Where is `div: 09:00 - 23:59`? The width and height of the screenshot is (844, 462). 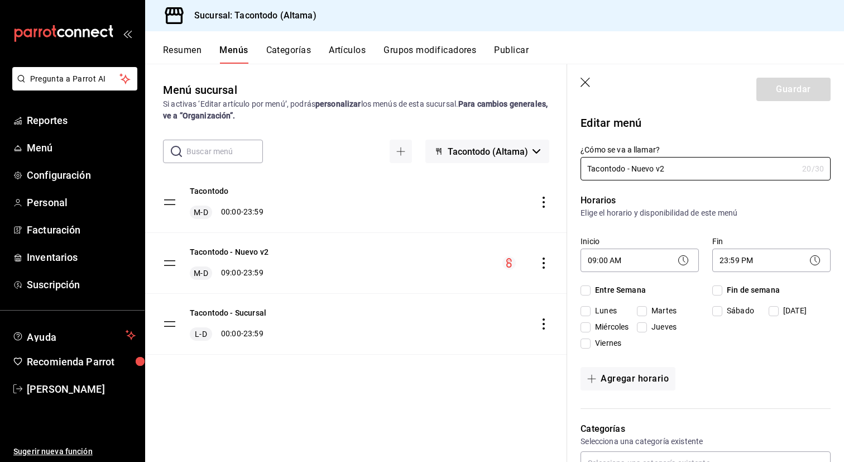 div: 09:00 - 23:59 is located at coordinates (229, 273).